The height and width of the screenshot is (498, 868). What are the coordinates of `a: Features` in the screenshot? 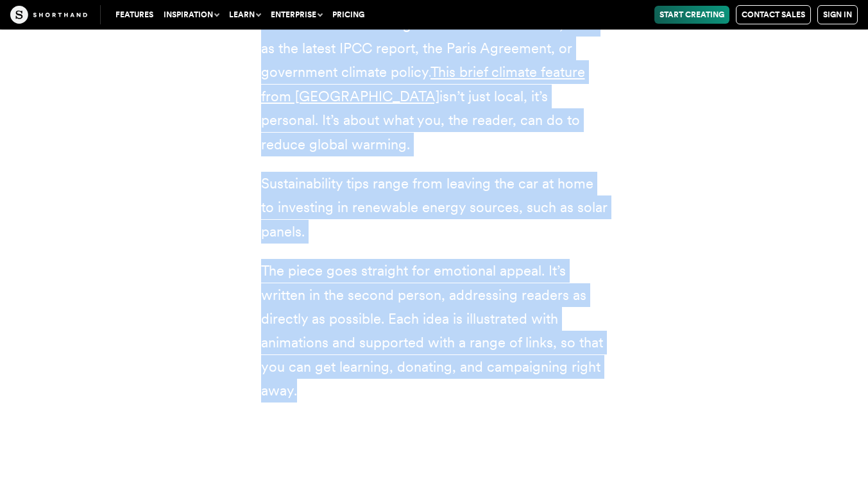 It's located at (134, 14).